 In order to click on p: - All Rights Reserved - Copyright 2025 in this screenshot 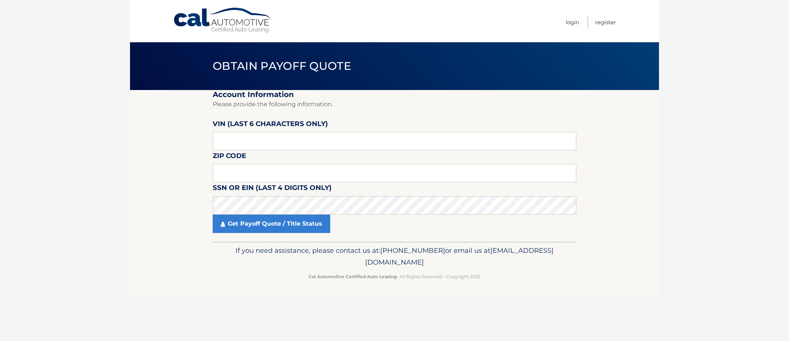, I will do `click(394, 276)`.